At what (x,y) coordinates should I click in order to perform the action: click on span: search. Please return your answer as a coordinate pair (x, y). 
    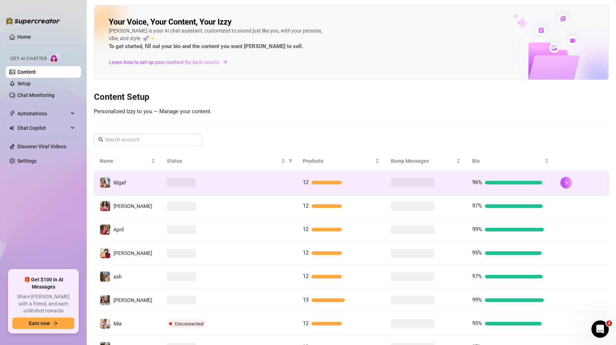
    Looking at the image, I should click on (101, 140).